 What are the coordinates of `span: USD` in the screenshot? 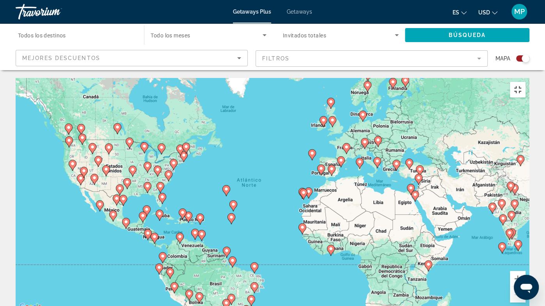 It's located at (484, 12).